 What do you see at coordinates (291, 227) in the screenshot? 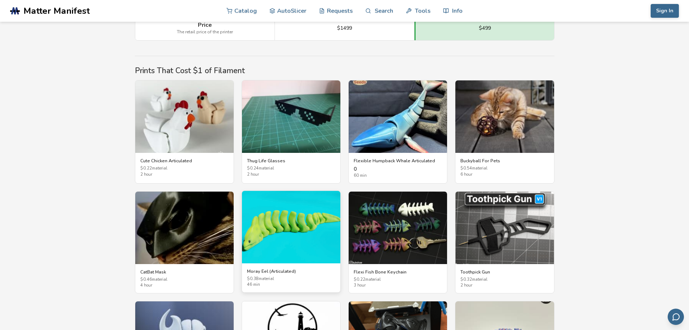
I see `img: Moray Eel (Articulated)` at bounding box center [291, 227].